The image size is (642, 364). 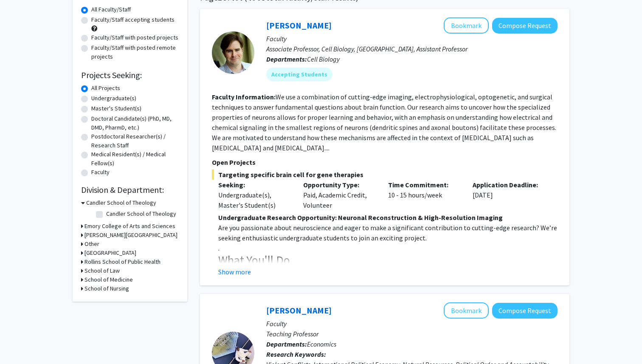 What do you see at coordinates (141, 214) in the screenshot?
I see `label: Candler School of Theology` at bounding box center [141, 214].